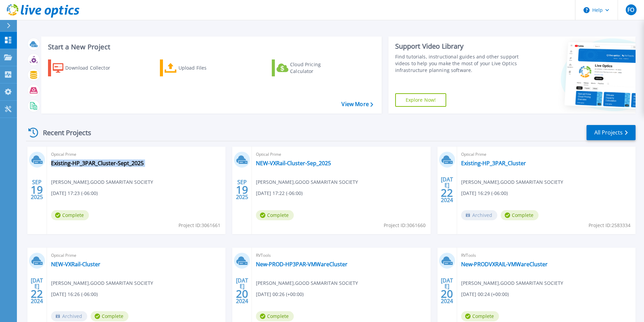 Image resolution: width=644 pixels, height=322 pixels. What do you see at coordinates (610, 225) in the screenshot?
I see `span: Project ID: 2583334` at bounding box center [610, 225].